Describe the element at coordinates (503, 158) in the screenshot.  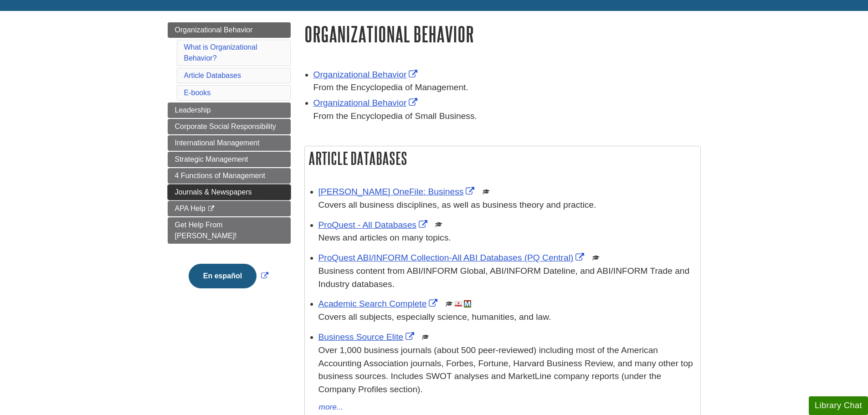
I see `h2: Article Databases` at that location.